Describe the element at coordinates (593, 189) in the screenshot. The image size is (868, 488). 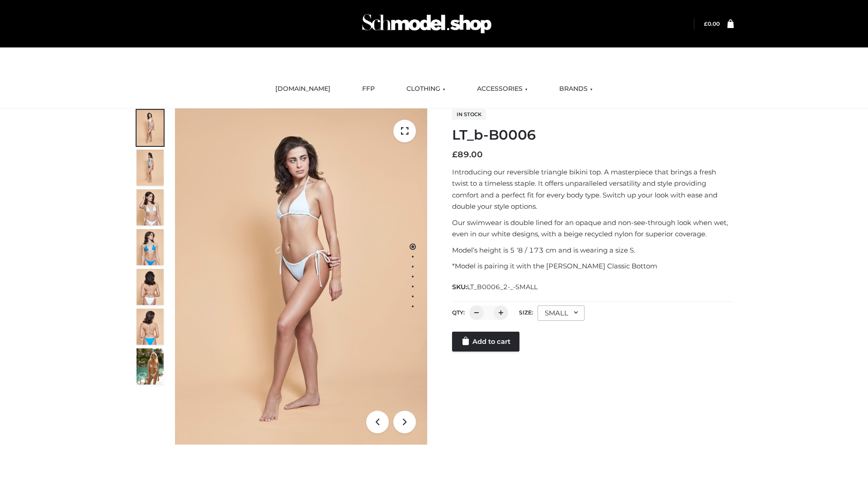
I see `p: Introducing our reversible triangle bikini top. A masterpiece that brings a fresh twist to a time...` at that location.